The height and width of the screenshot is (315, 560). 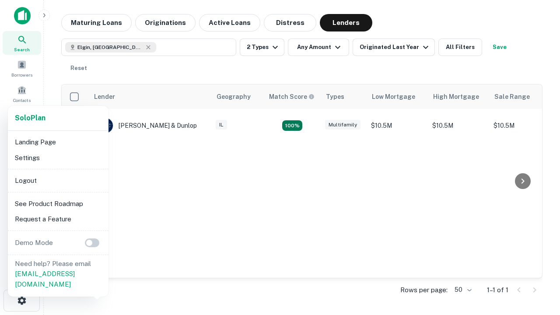 I want to click on div: Chat Widget, so click(x=538, y=266).